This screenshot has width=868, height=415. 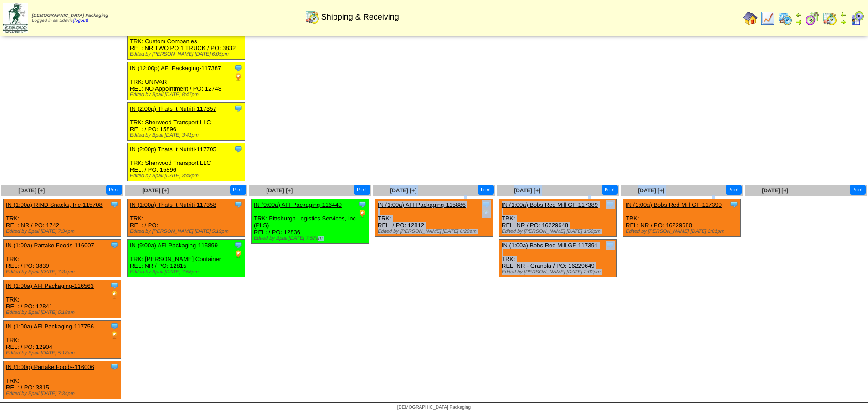 What do you see at coordinates (298, 205) in the screenshot?
I see `a: IN (9:00a) AFI Packaging-116449` at bounding box center [298, 205].